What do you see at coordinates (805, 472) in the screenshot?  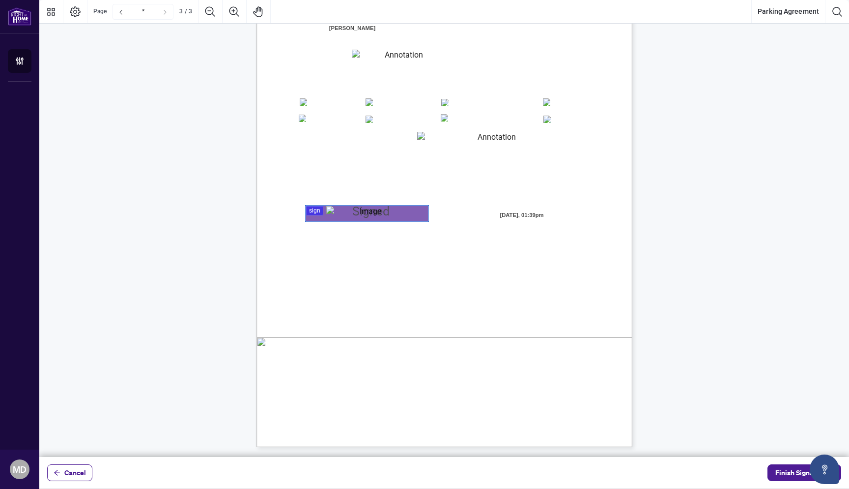 I see `button: status-iconFinish Signing` at bounding box center [805, 472].